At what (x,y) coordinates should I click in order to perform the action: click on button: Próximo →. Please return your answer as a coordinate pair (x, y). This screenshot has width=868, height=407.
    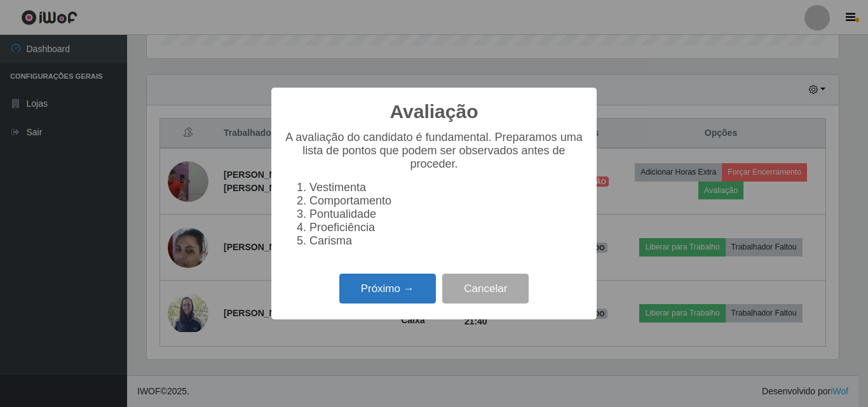
    Looking at the image, I should click on (388, 288).